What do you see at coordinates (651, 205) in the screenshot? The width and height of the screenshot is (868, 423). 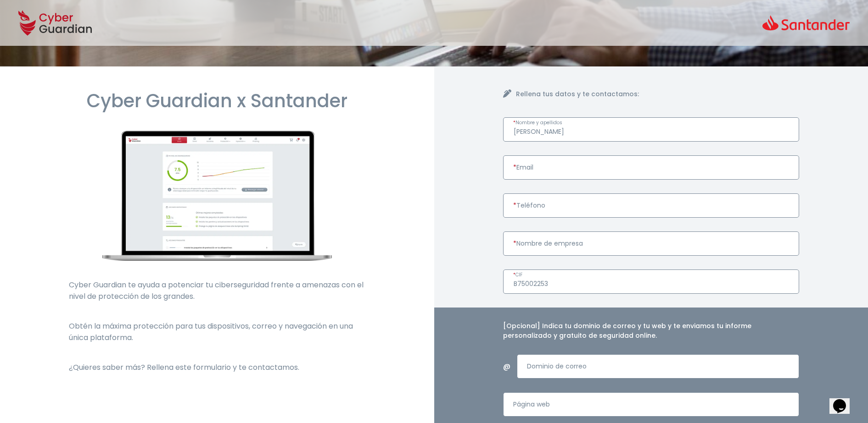 I see `input: Introduce un número de teléfono válido.` at bounding box center [651, 205].